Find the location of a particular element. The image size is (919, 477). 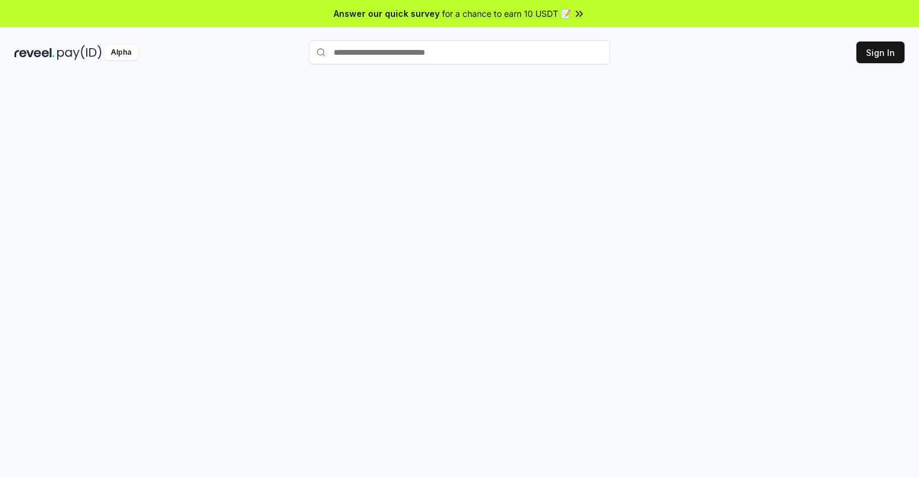

img: pay_id is located at coordinates (79, 52).